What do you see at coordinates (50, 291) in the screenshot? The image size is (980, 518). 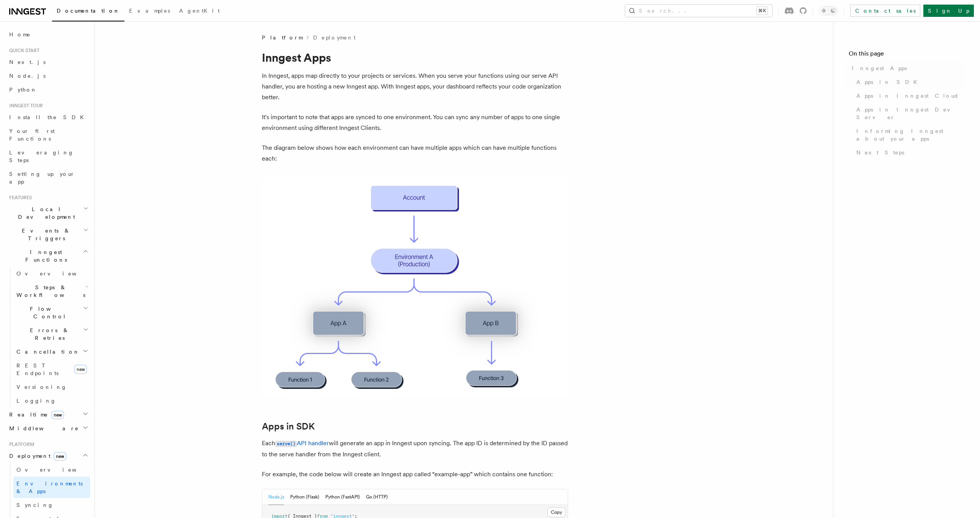 I see `span: Steps & Workflows` at bounding box center [50, 291].